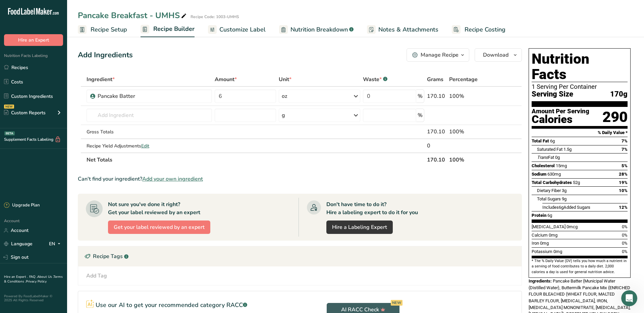  What do you see at coordinates (359, 227) in the screenshot?
I see `a: Hire a Labeling Expert` at bounding box center [359, 227].